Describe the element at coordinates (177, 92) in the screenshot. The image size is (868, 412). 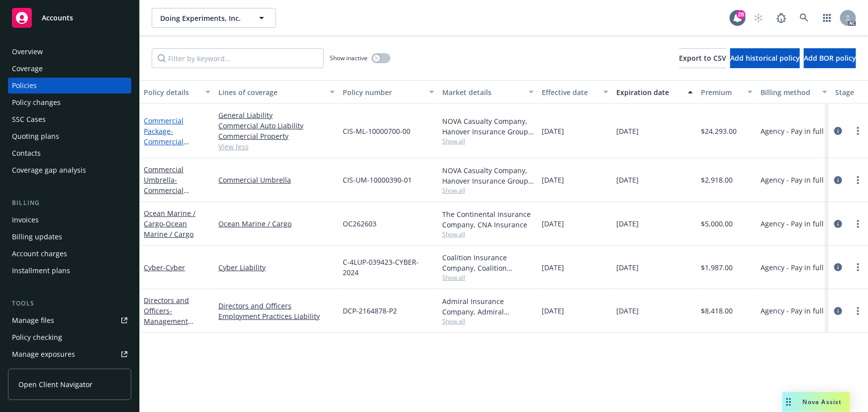
I see `button: Policy details` at that location.